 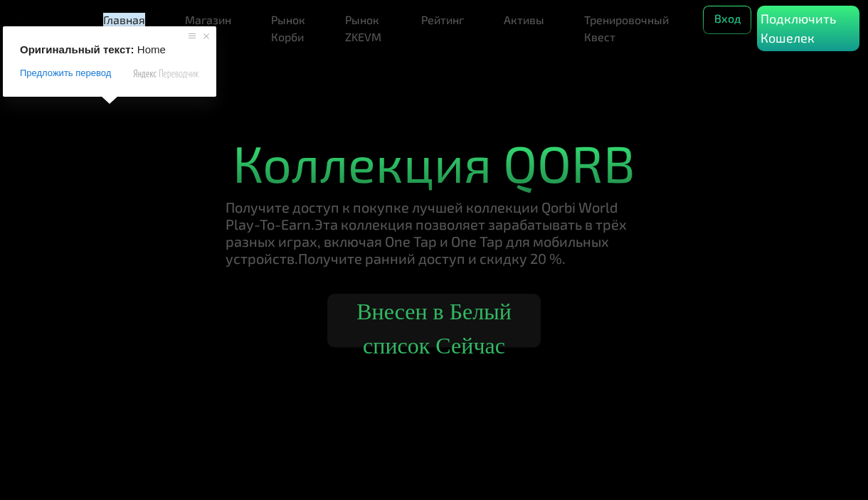 What do you see at coordinates (124, 19) in the screenshot?
I see `ya-tr-span: Главная` at bounding box center [124, 19].